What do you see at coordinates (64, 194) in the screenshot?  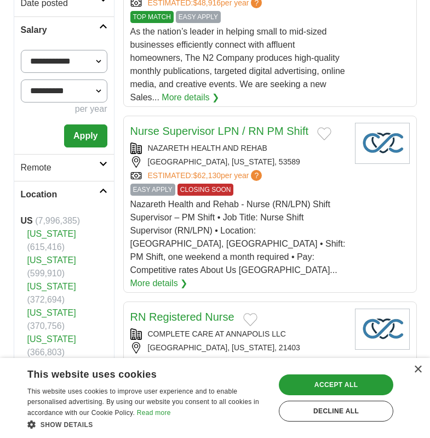 I see `a: Location` at bounding box center [64, 194].